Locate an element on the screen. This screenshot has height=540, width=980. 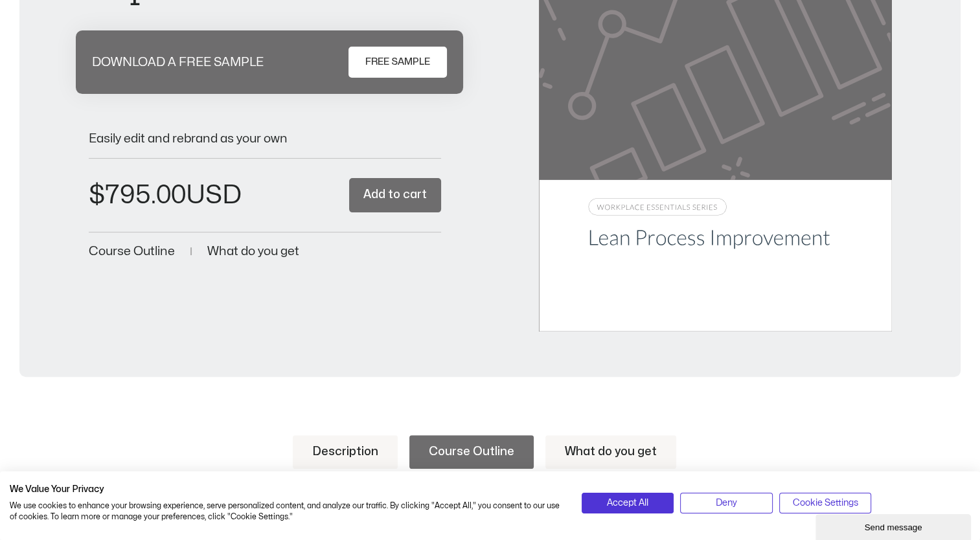
span: Deny is located at coordinates (726, 503).